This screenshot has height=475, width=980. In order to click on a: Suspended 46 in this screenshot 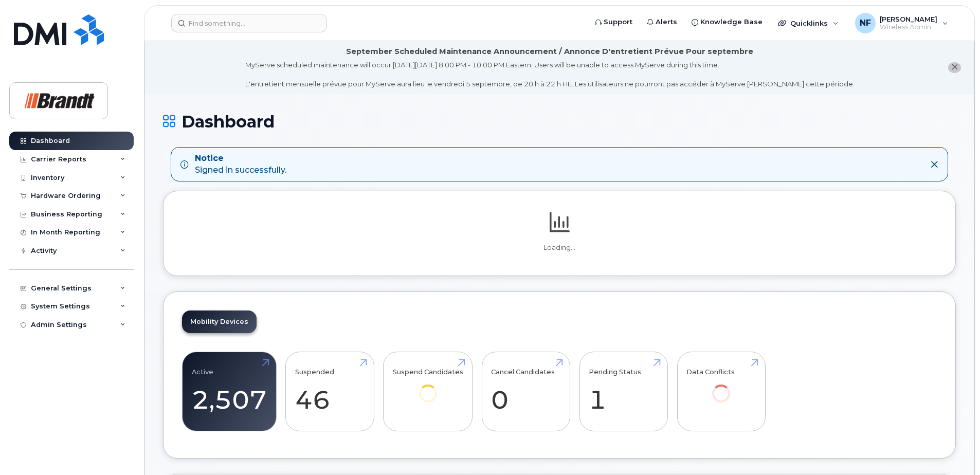, I will do `click(330, 391)`.